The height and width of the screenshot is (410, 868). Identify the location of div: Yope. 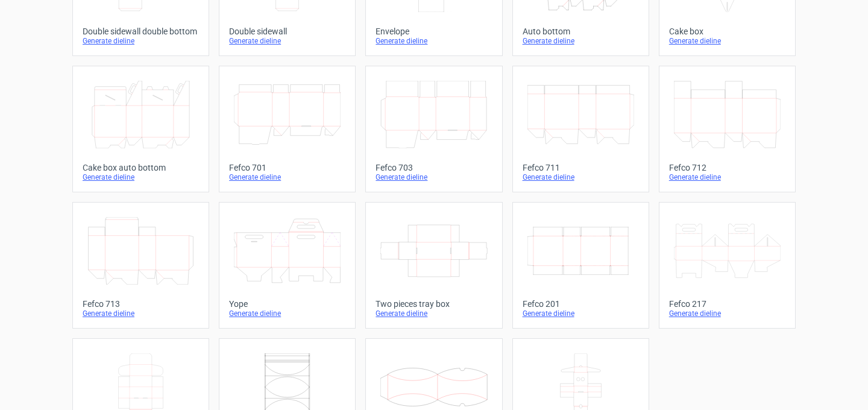
(287, 304).